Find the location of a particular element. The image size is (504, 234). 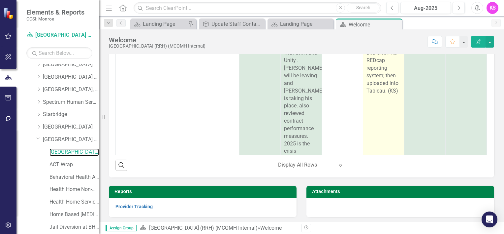

input: Search ClearPoint... is located at coordinates (257, 8).